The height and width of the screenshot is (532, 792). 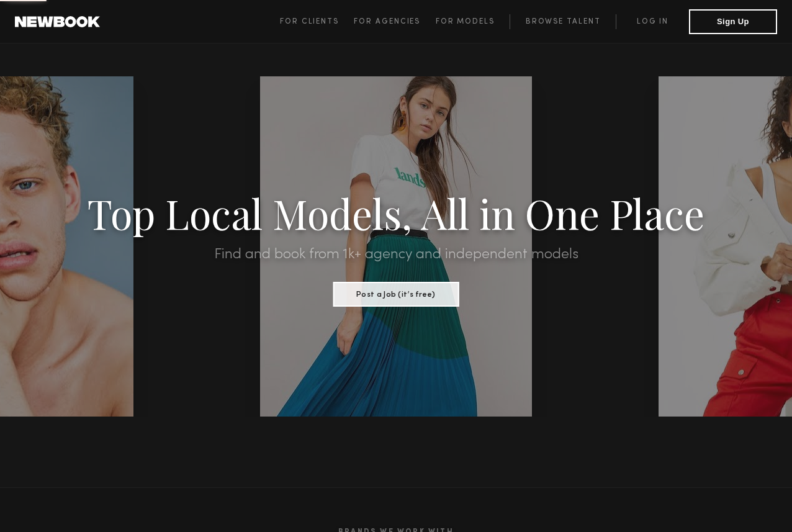 I want to click on a: For Clients, so click(x=317, y=22).